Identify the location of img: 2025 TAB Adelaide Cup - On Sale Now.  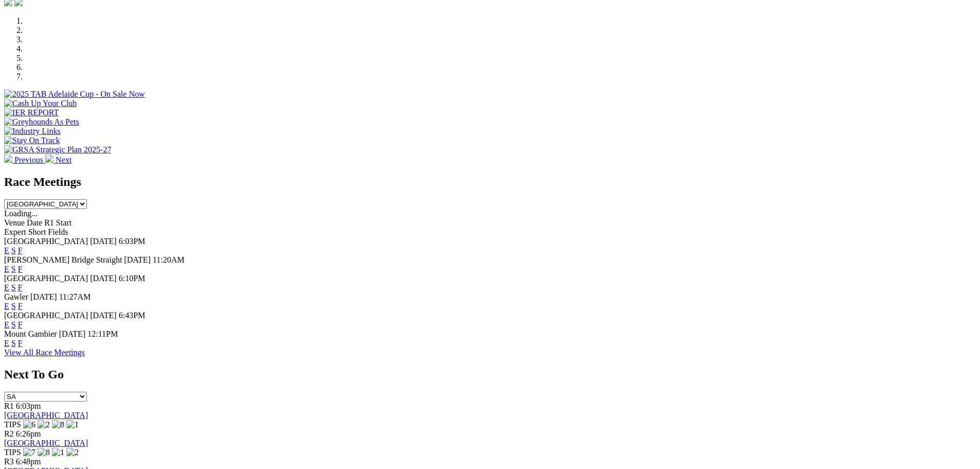
(75, 94).